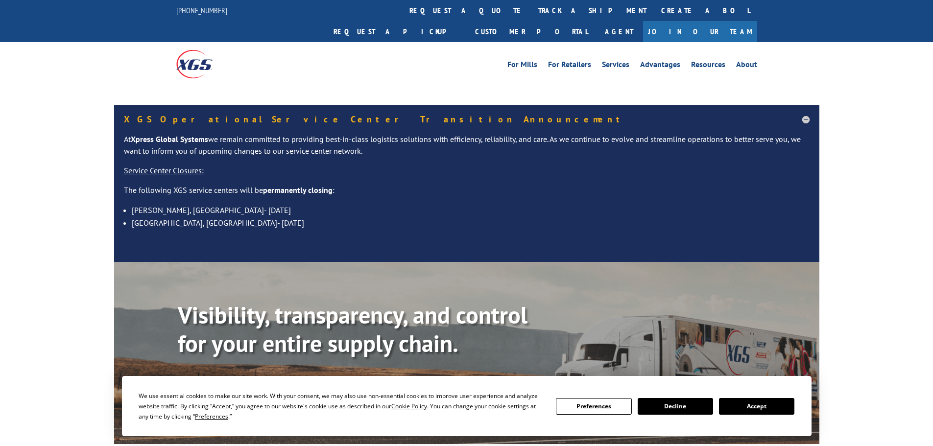 The height and width of the screenshot is (446, 933). What do you see at coordinates (757, 406) in the screenshot?
I see `button: Accept` at bounding box center [757, 406].